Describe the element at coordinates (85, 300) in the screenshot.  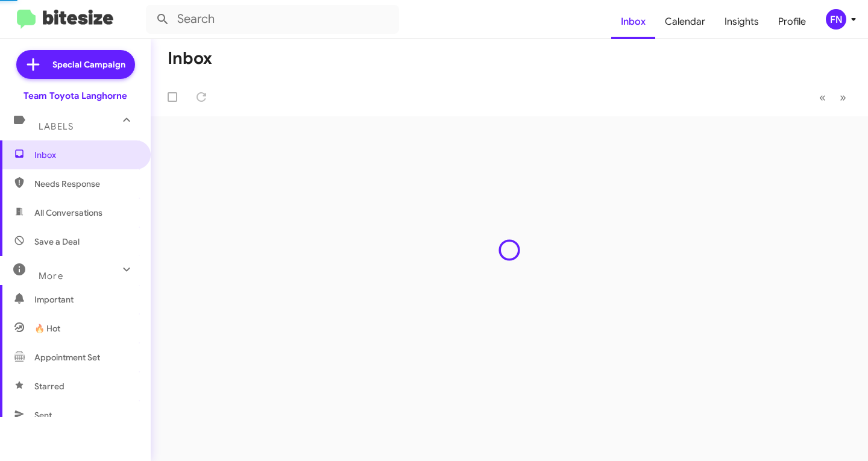
I see `span: Important` at that location.